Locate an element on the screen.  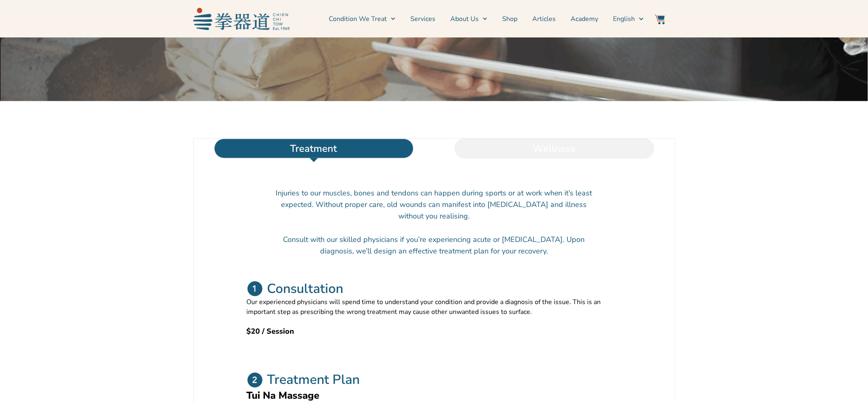
h2: Treatment Plan is located at coordinates (313, 380).